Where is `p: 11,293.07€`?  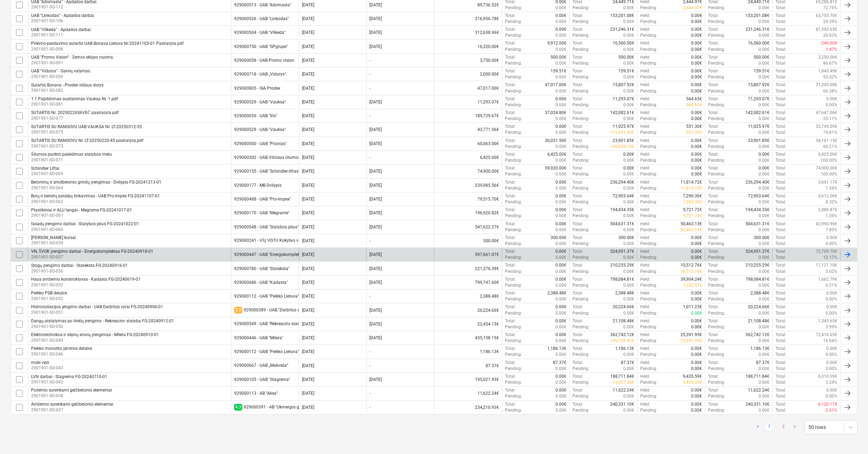
p: 11,293.07€ is located at coordinates (759, 99).